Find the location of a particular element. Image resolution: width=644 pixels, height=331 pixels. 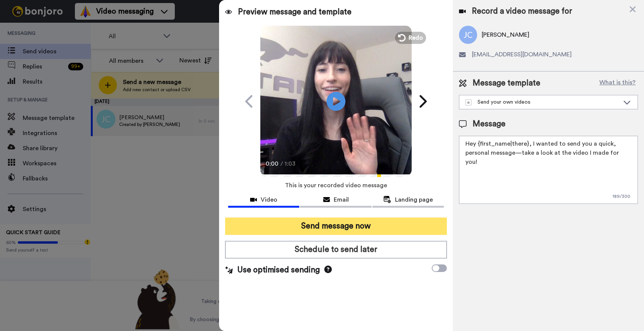

span: Use optimised sending is located at coordinates (279, 270).